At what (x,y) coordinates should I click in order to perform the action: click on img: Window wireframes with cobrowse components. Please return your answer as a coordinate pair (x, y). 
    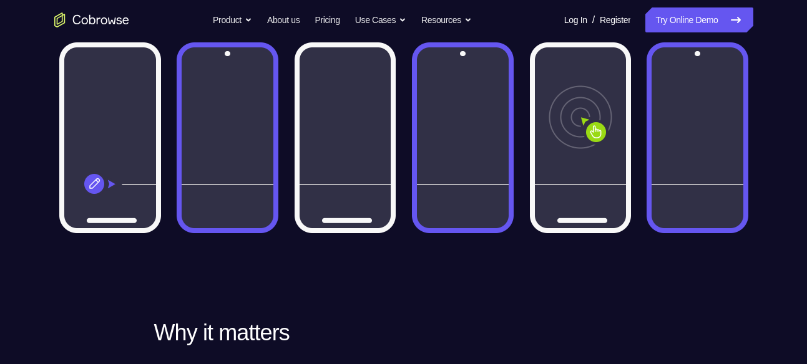
    Looking at the image, I should click on (404, 138).